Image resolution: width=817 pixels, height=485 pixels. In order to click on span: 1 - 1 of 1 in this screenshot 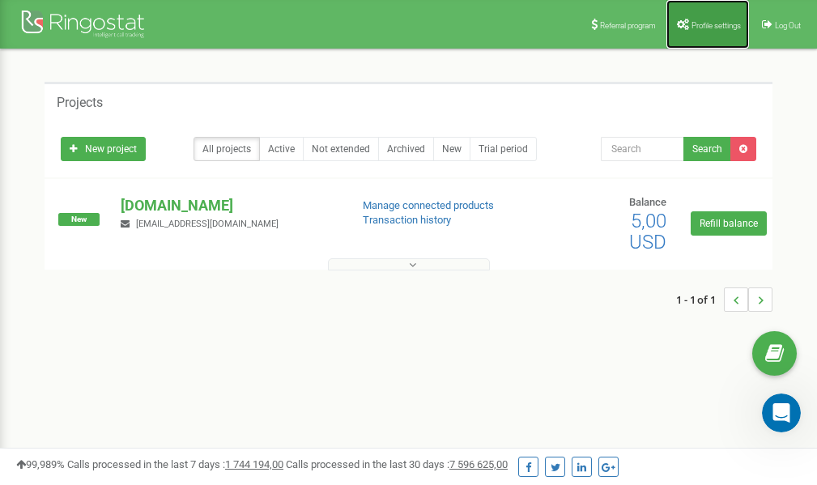, I will do `click(699, 299)`.